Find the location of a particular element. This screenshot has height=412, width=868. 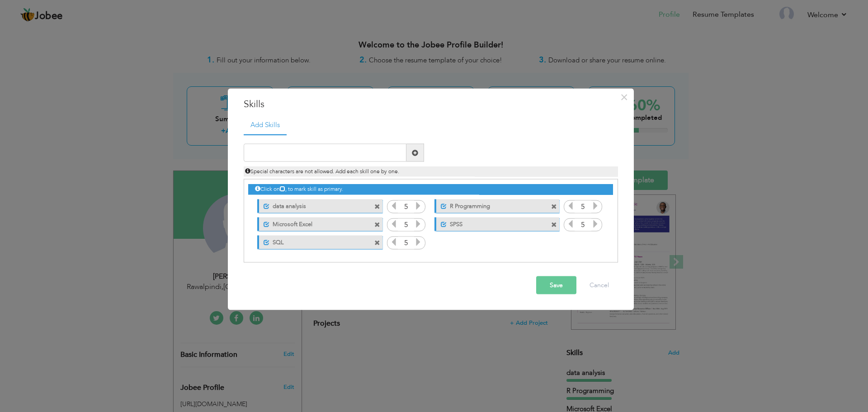

label: SPSS is located at coordinates (491, 222).